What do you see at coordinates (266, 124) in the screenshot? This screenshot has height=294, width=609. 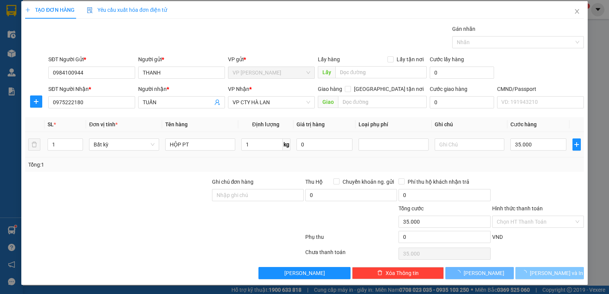 I see `span: Định lượng` at bounding box center [266, 124].